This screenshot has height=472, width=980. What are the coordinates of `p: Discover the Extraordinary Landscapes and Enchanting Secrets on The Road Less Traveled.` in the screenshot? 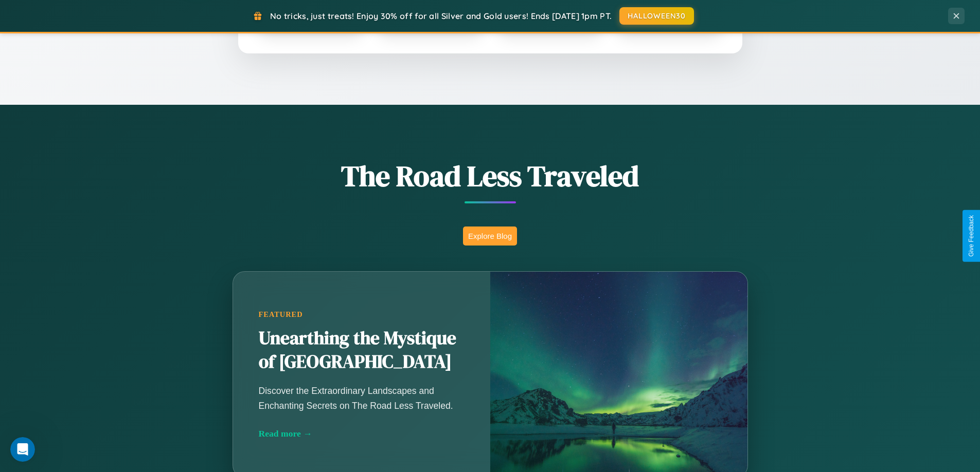 It's located at (362, 399).